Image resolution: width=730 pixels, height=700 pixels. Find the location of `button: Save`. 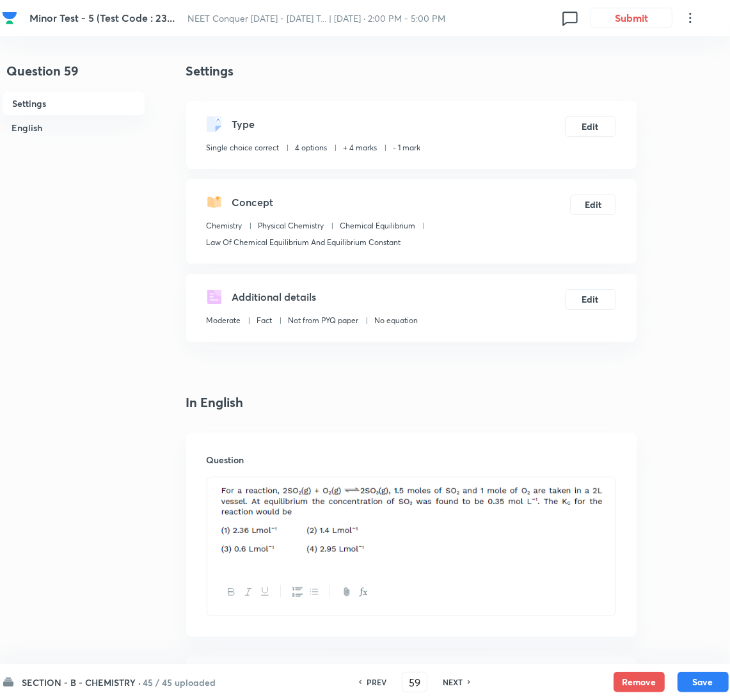

button: Save is located at coordinates (703, 683).